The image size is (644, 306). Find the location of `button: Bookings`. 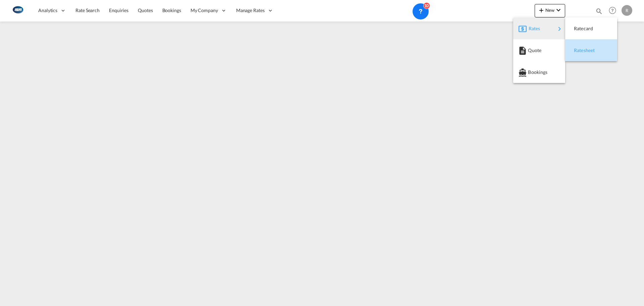

button: Bookings is located at coordinates (539, 72).